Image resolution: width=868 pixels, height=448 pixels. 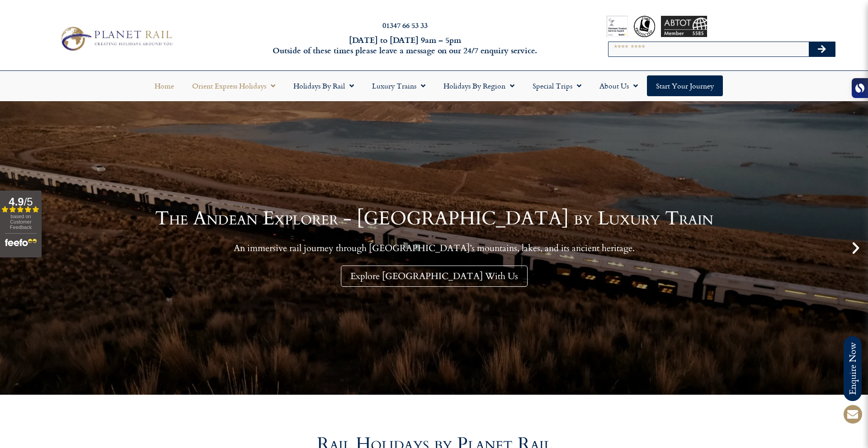 I want to click on a: Special Trips, so click(x=557, y=86).